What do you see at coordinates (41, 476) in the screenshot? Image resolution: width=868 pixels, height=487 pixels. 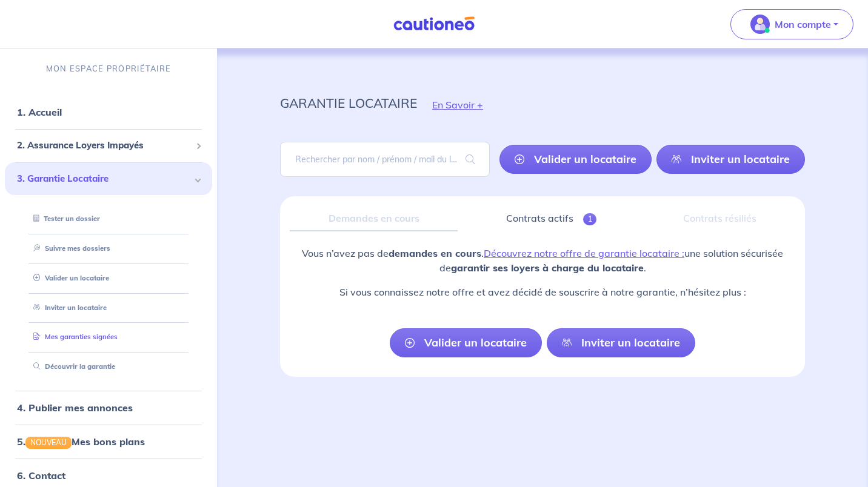 I see `a: 6. Contact` at bounding box center [41, 476].